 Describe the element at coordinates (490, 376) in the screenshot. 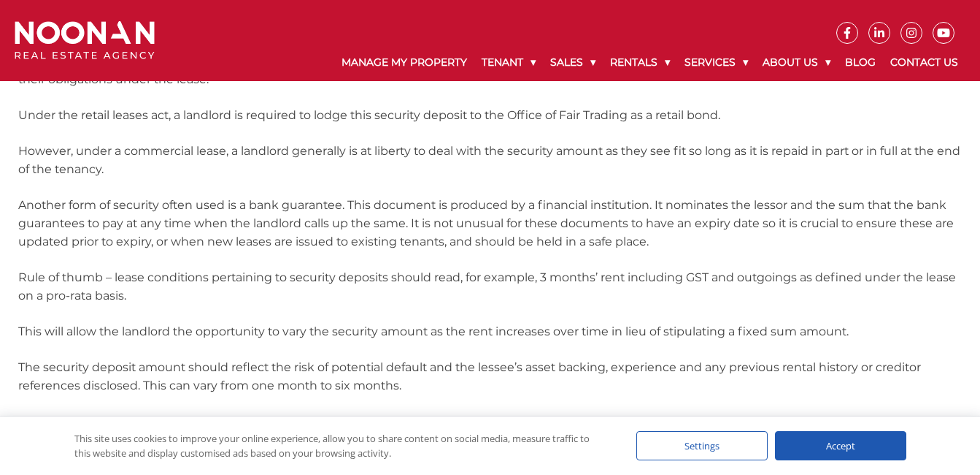

I see `p: The security deposit amount should reflect the risk of potential default and the lessee’s asset b...` at that location.